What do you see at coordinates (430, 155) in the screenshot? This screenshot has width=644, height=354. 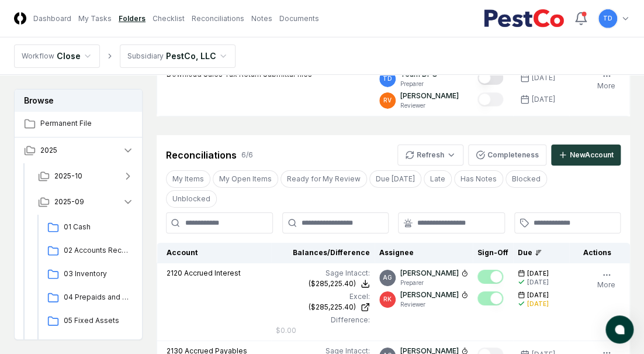 I see `button: Refresh` at bounding box center [430, 155].